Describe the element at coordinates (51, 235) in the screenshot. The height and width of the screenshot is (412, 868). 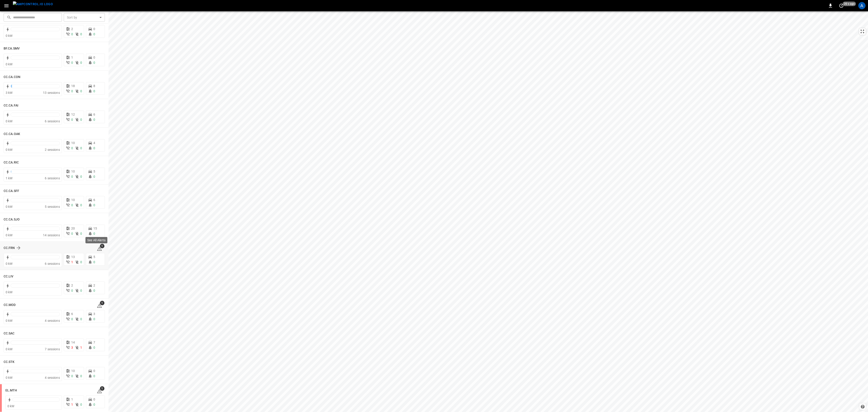
I see `span: 14 sessions` at that location.